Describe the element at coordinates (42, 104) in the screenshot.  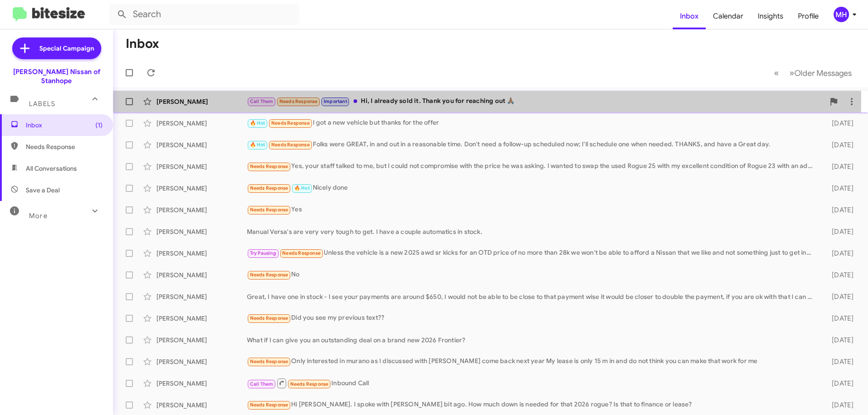
I see `span: Labels` at that location.